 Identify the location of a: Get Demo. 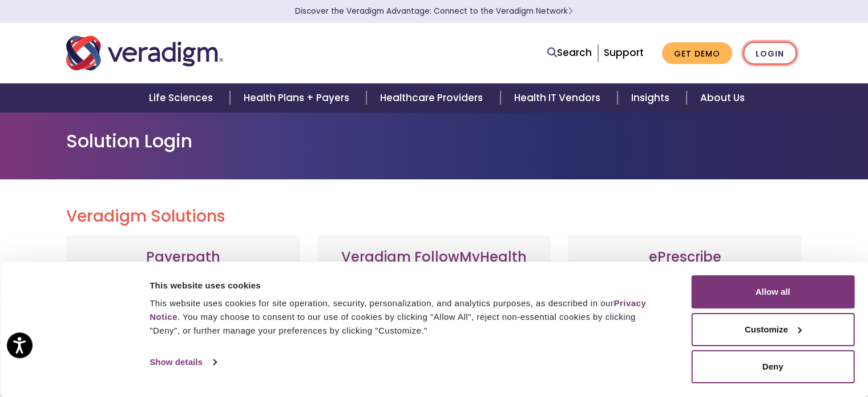
(697, 53).